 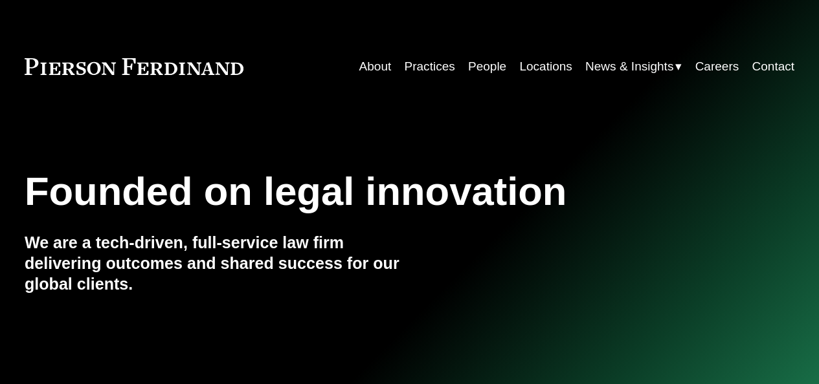 I want to click on a: About, so click(x=375, y=67).